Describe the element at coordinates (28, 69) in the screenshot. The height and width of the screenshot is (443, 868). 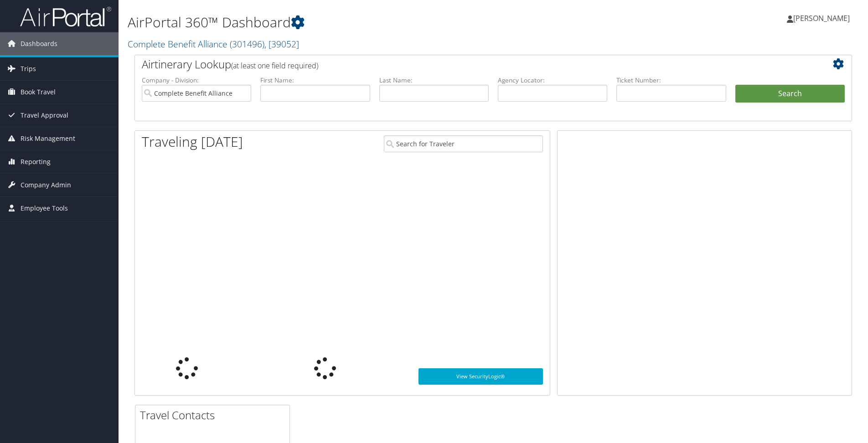
I see `span: Trips` at that location.